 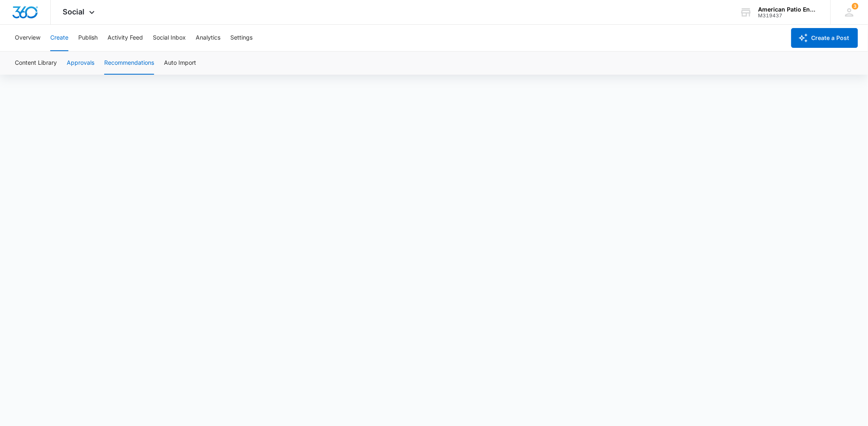 What do you see at coordinates (242, 38) in the screenshot?
I see `button: Settings` at bounding box center [242, 38].